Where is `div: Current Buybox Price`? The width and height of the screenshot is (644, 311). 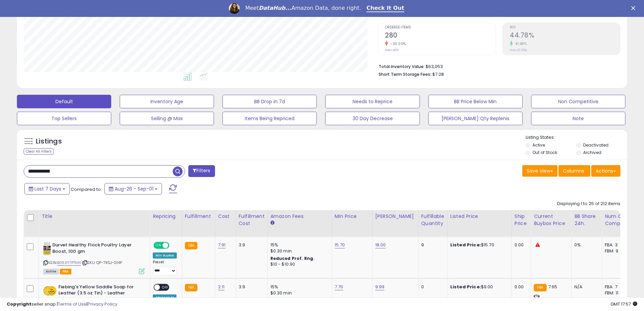
div: Current Buybox Price is located at coordinates (551, 220).